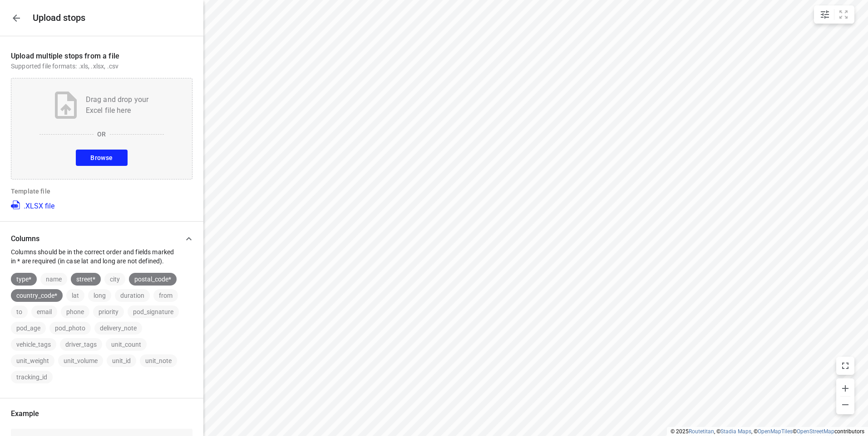  Describe the element at coordinates (153, 312) in the screenshot. I see `span: pod_signature` at that location.